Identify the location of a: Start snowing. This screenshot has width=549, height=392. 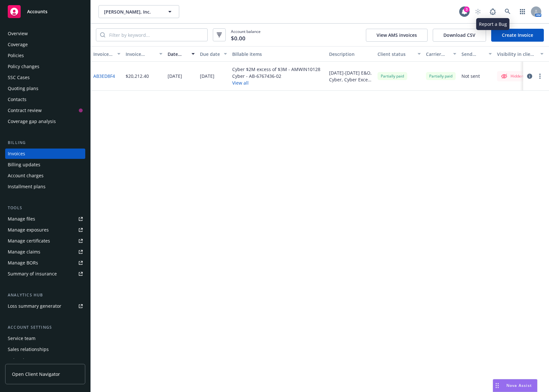
(478, 12).